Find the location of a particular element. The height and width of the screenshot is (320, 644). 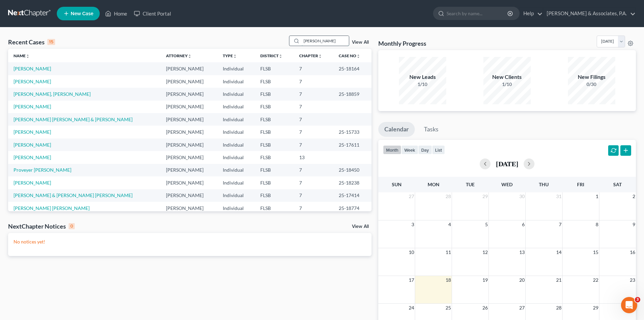

button: month is located at coordinates (392, 150).